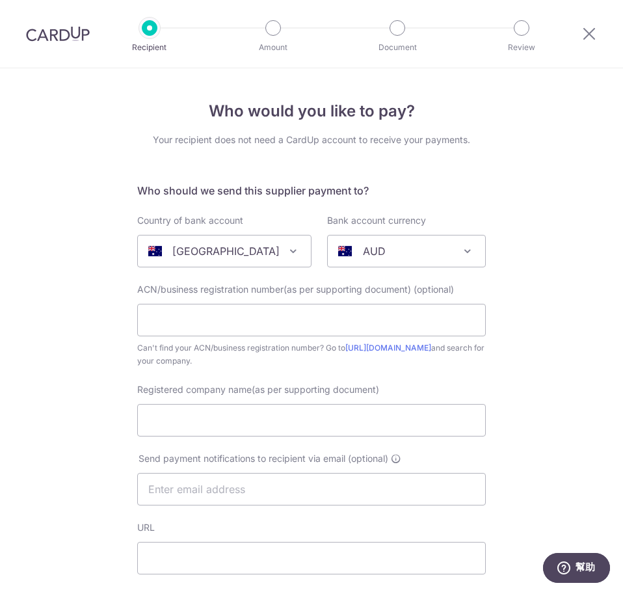 Image resolution: width=623 pixels, height=592 pixels. What do you see at coordinates (311, 111) in the screenshot?
I see `h4: Who would you like to pay?` at bounding box center [311, 111].